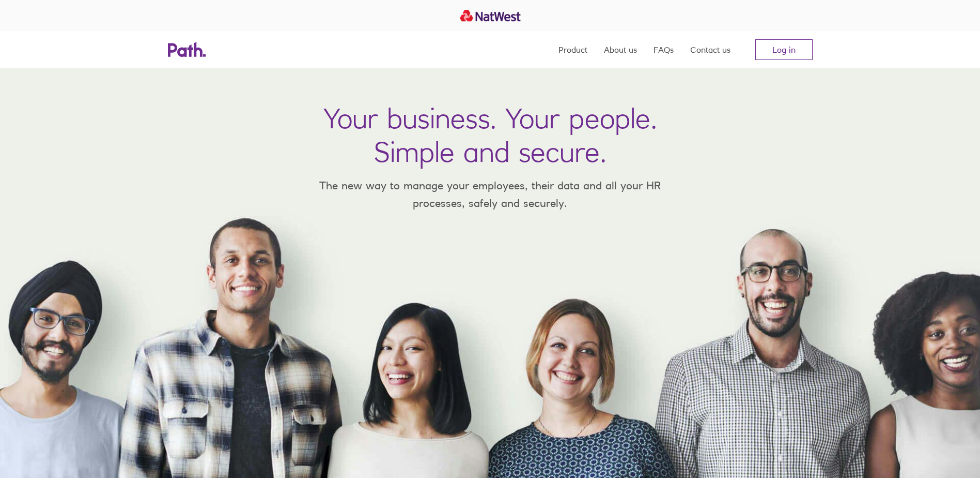 This screenshot has height=478, width=980. What do you see at coordinates (490, 194) in the screenshot?
I see `p: The new way to manage your employees, their data and all your HR processes, safely and securely.` at bounding box center [490, 194].